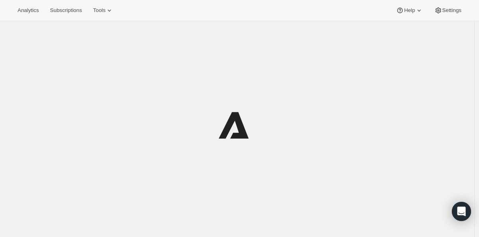  What do you see at coordinates (409, 10) in the screenshot?
I see `button: Help` at bounding box center [409, 10].